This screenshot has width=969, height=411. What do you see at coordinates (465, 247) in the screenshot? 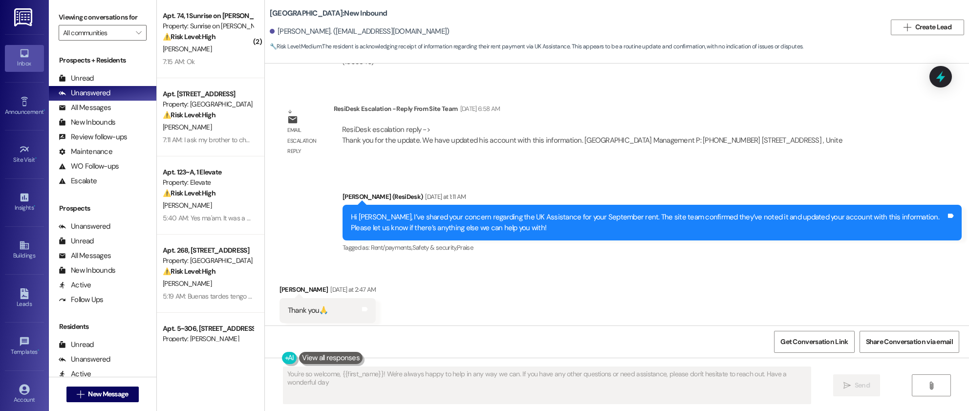
I see `span: Praise` at bounding box center [465, 247].